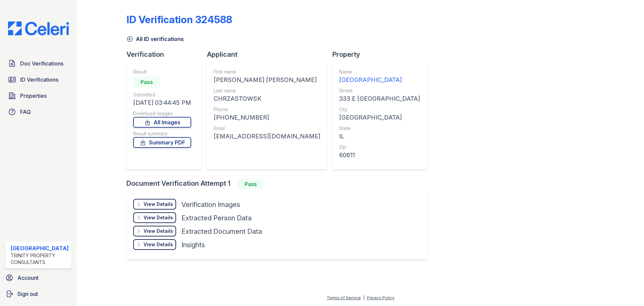 This screenshot has height=306, width=644. I want to click on div: ID Verification 324588, so click(179, 20).